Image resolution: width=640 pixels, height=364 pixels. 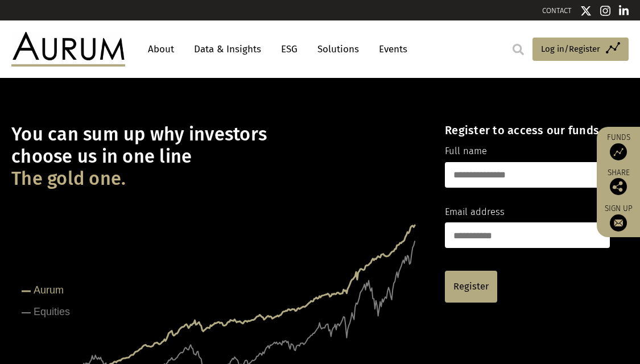 What do you see at coordinates (624, 11) in the screenshot?
I see `img: Linkedin icon` at bounding box center [624, 11].